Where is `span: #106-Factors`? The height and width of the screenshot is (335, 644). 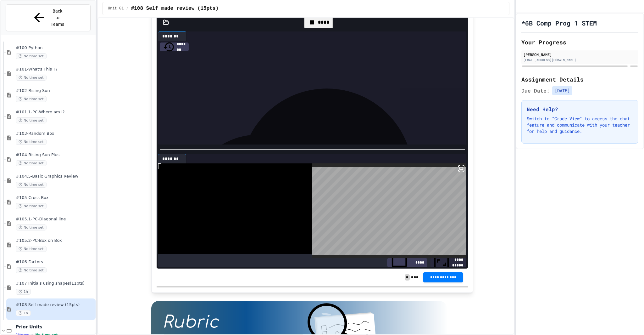
span: #106-Factors is located at coordinates (55, 262).